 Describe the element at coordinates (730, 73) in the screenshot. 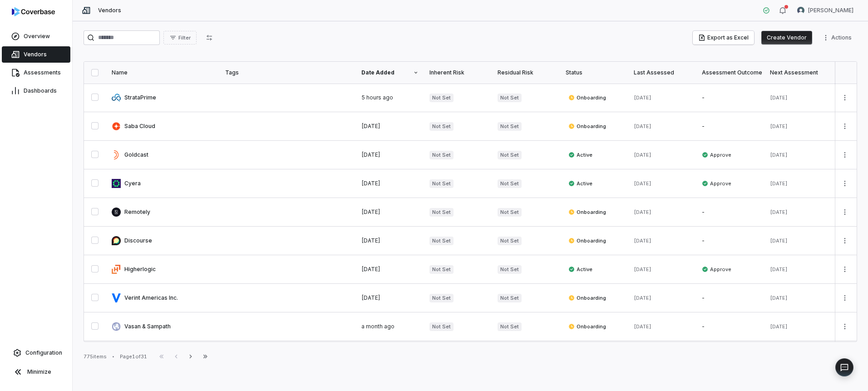

I see `div: Assessment Outcome` at that location.